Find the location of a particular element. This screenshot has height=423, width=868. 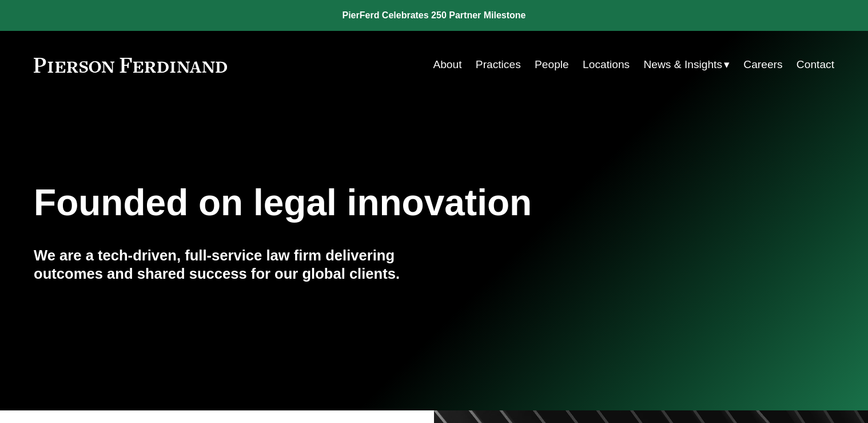

h1: Founded on legal innovation is located at coordinates (367, 202).